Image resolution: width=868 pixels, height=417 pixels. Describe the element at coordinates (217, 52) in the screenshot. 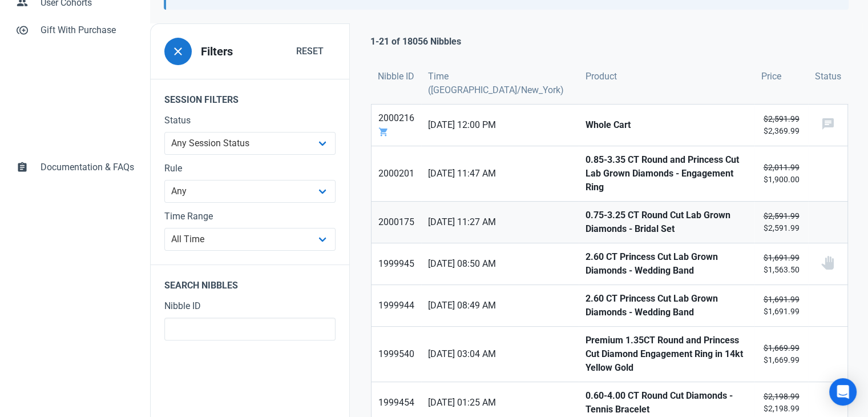

I see `h3: Filters` at that location.